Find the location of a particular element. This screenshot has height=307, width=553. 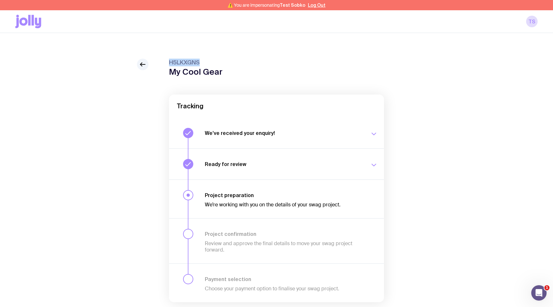

h3: Payment selection is located at coordinates (284, 279).